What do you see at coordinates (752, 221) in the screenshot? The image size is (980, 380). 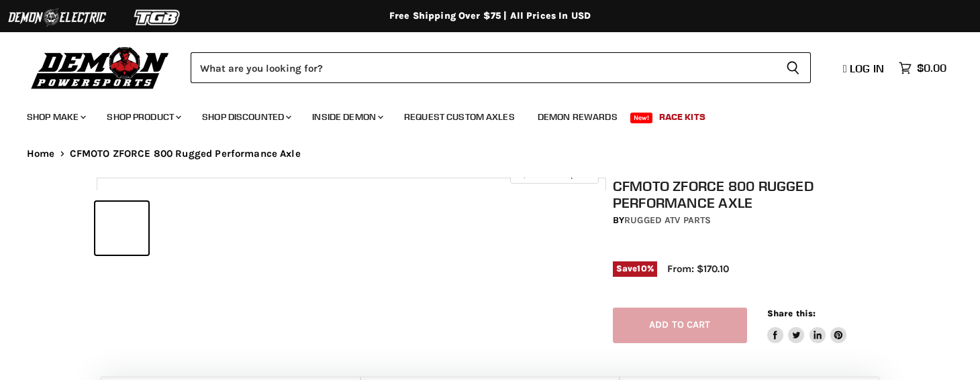 I see `div: by` at bounding box center [752, 221].